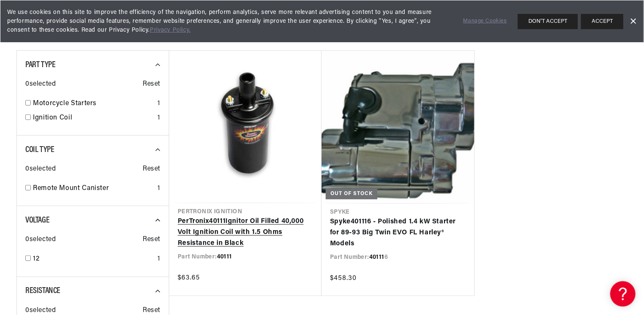  What do you see at coordinates (93, 118) in the screenshot?
I see `a: Ignition Coil` at bounding box center [93, 118].